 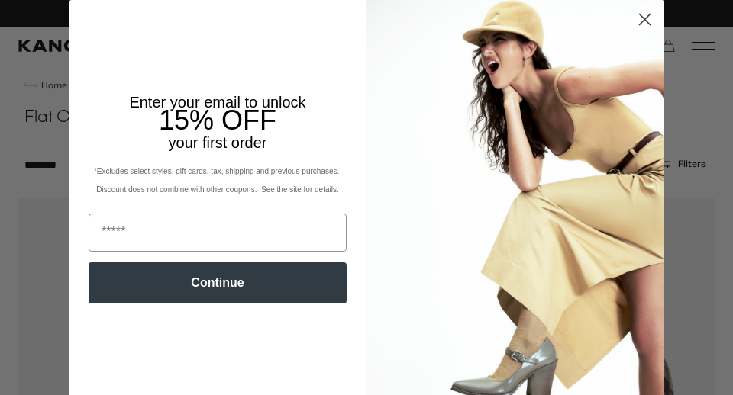 What do you see at coordinates (217, 102) in the screenshot?
I see `span: Enter your email to unlock` at bounding box center [217, 102].